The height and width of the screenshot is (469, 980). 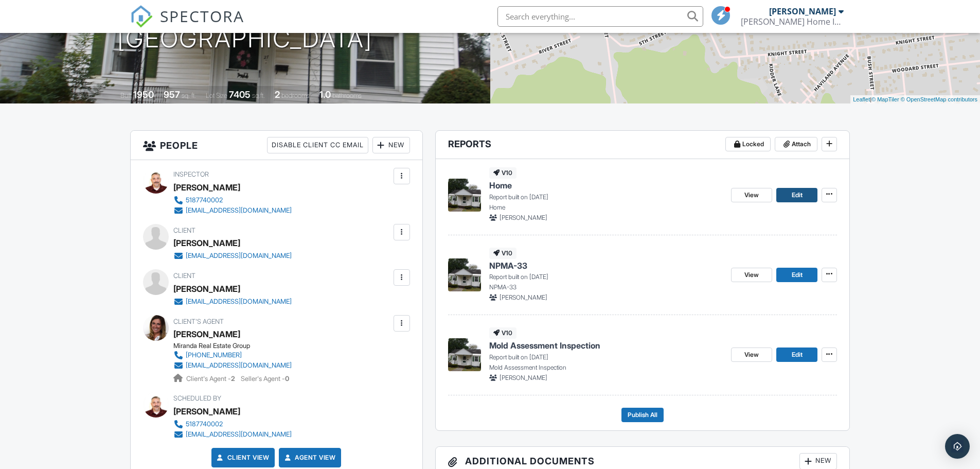 What do you see at coordinates (258, 95) in the screenshot?
I see `span: sq.ft.` at bounding box center [258, 95].